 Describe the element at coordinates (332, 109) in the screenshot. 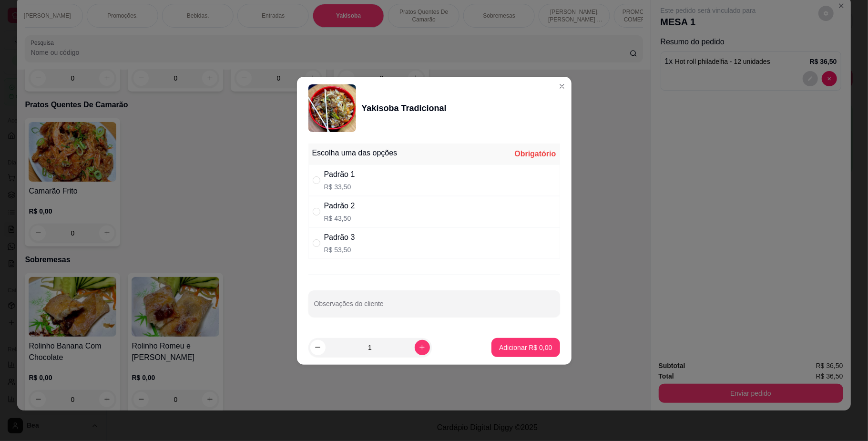

I see `img: product-image` at that location.